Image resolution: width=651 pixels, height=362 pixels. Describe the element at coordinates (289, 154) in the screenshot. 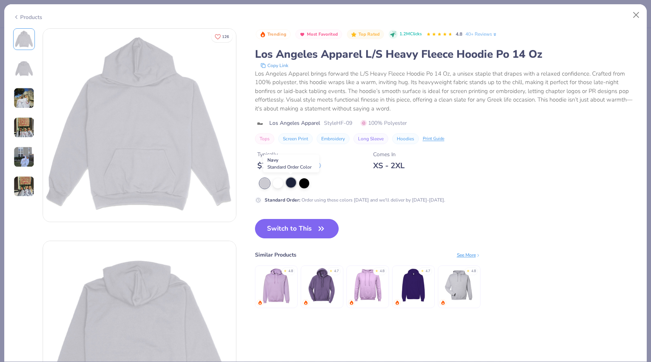

I see `div: Typically` at that location.